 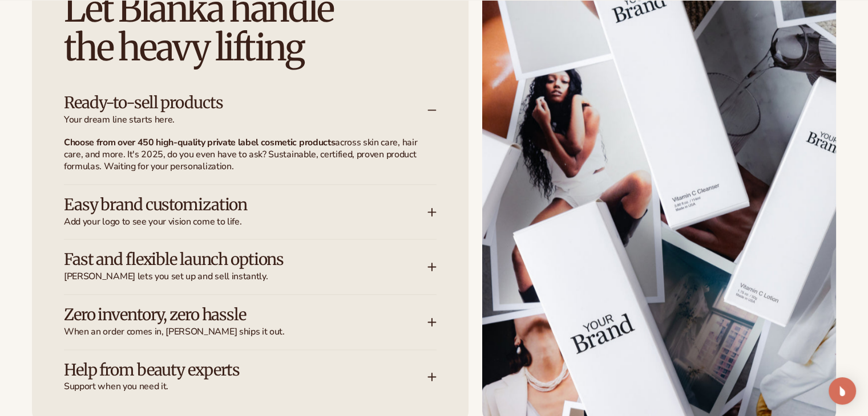 I want to click on p: across skin care, hair care, and more. It's 2025, do you even have to ask? Sustainable, certified..., so click(x=243, y=154).